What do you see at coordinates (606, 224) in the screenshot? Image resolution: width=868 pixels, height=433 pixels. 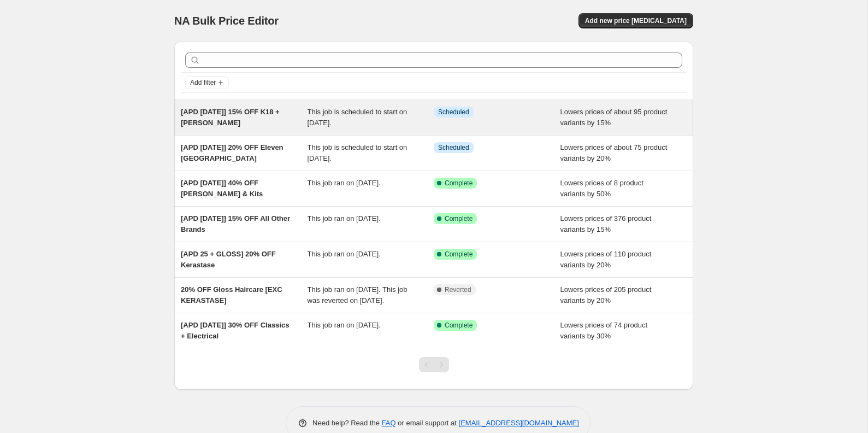 I see `span: Lowers prices of 376 product variants by 15%` at bounding box center [606, 224].